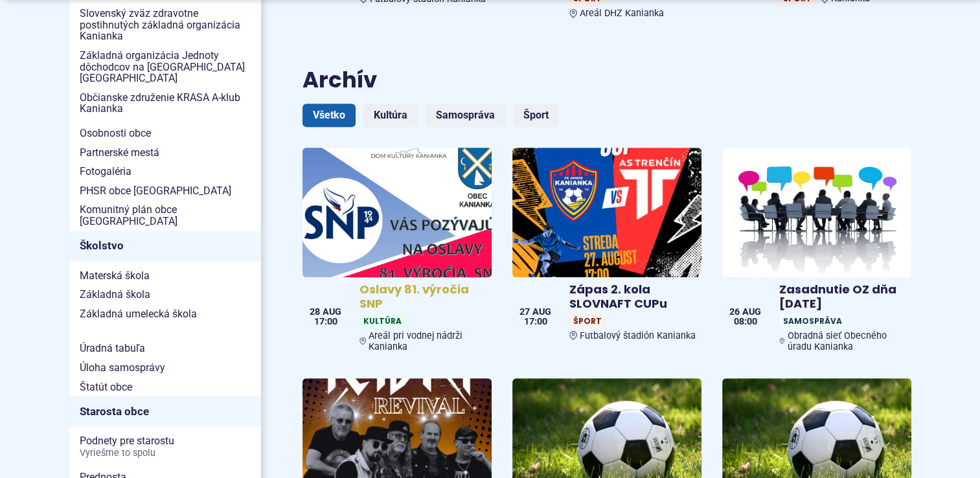  What do you see at coordinates (165, 348) in the screenshot?
I see `span: Úradná tabuľa` at bounding box center [165, 348].